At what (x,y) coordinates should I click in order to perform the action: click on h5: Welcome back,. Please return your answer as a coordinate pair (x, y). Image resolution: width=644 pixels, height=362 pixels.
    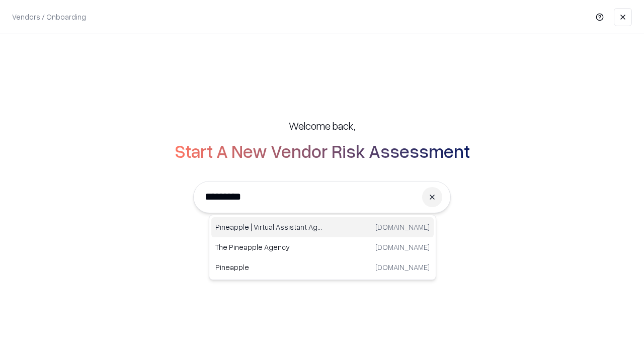
    Looking at the image, I should click on (322, 126).